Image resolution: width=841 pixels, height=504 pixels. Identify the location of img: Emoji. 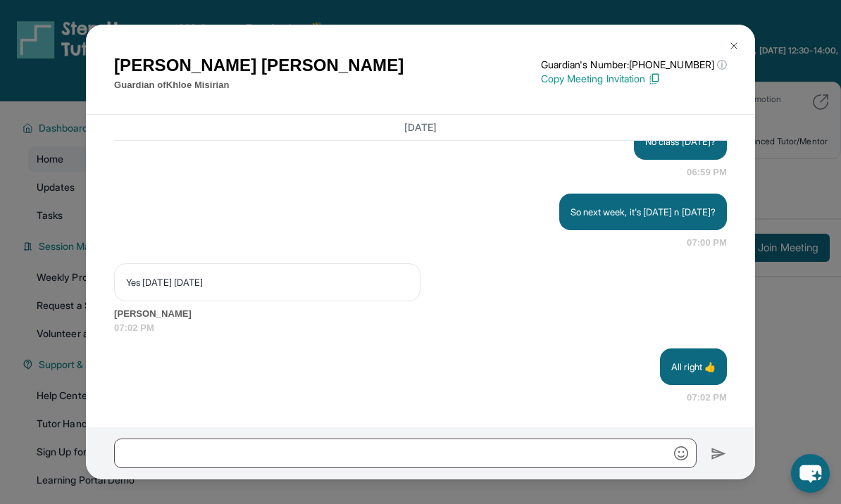
(682, 453).